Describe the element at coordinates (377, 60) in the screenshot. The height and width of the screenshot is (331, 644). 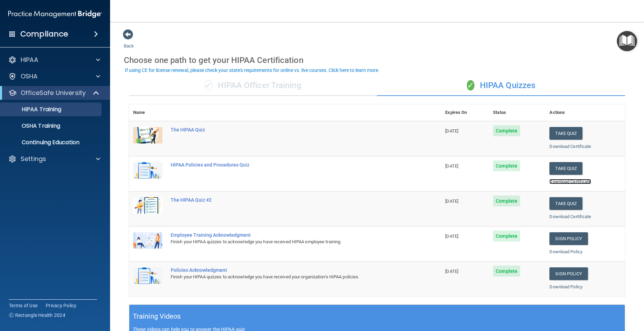
I see `div: Choose one path to get your HIPAA Certification` at that location.